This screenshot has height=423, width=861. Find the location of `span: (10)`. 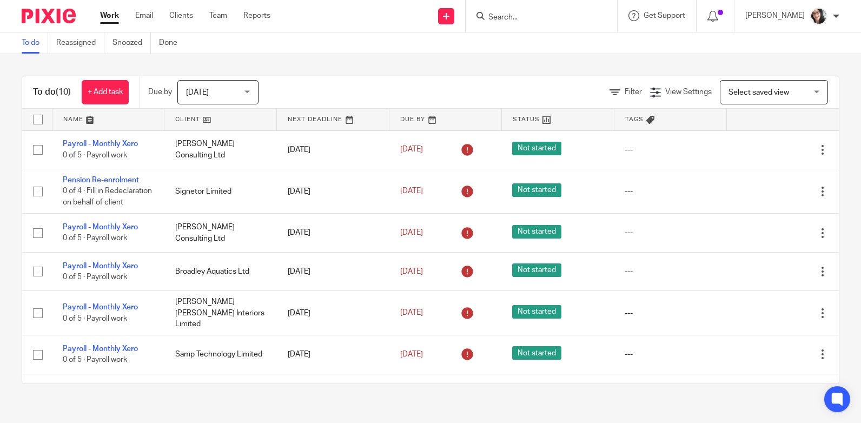

span: (10) is located at coordinates (63, 92).